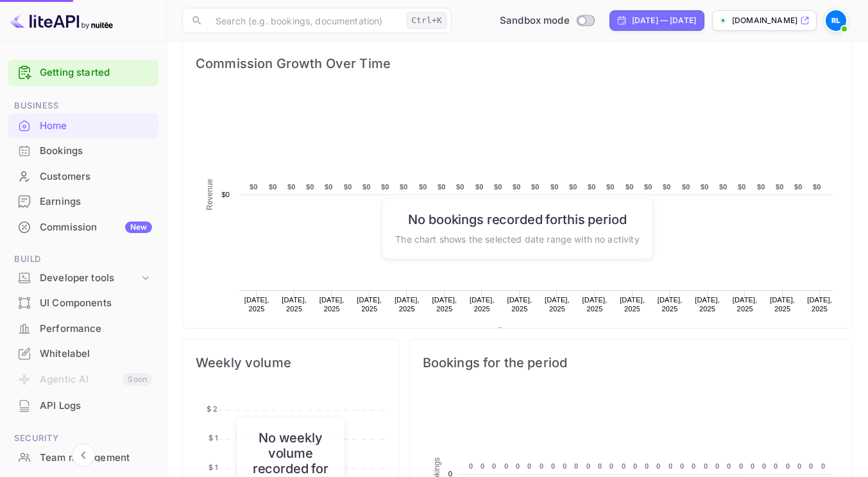 The width and height of the screenshot is (868, 477). What do you see at coordinates (83, 72) in the screenshot?
I see `div: Getting started` at bounding box center [83, 72].